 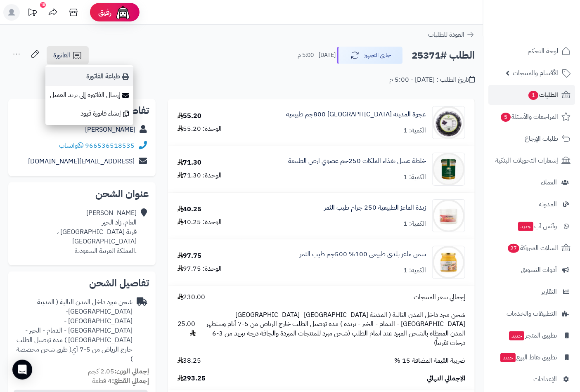 I want to click on span: إجمالي سعر المنتجات, so click(x=439, y=297).